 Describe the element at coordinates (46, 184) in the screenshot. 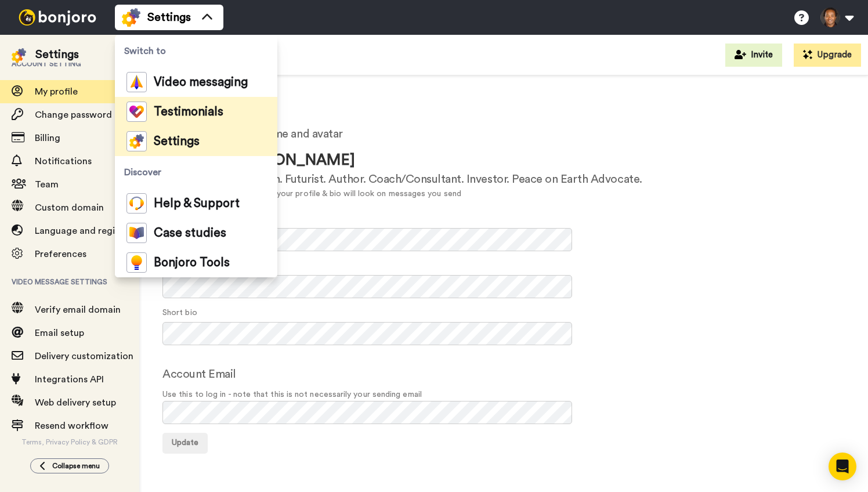

I see `span: Team` at that location.